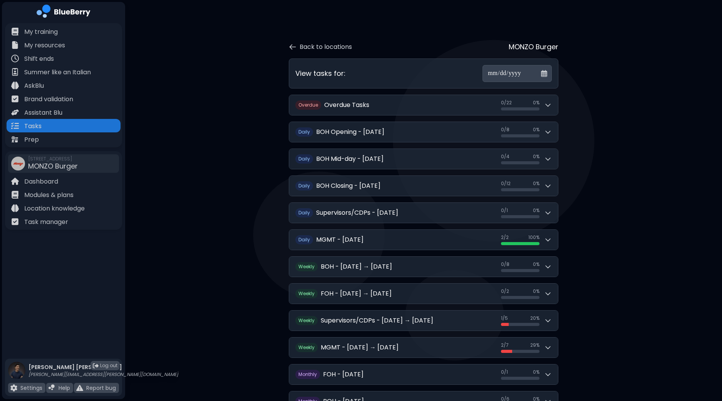  I want to click on p: Dashboard, so click(41, 182).